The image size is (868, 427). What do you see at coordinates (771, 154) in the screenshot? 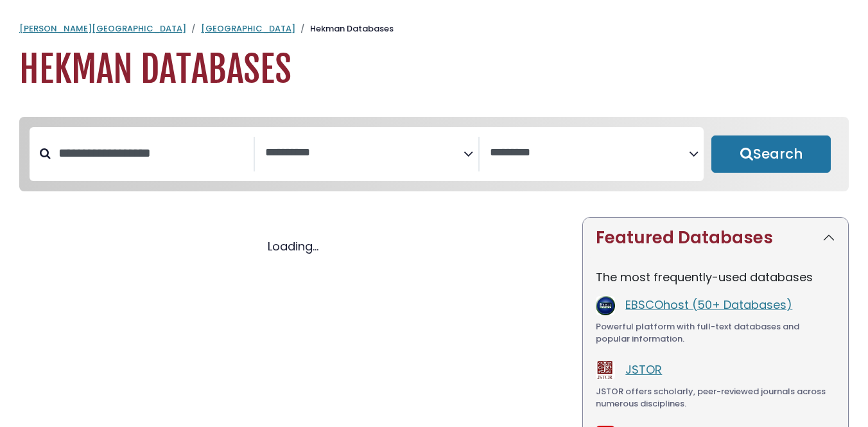
I see `button: Submit for Search Results` at bounding box center [771, 154].